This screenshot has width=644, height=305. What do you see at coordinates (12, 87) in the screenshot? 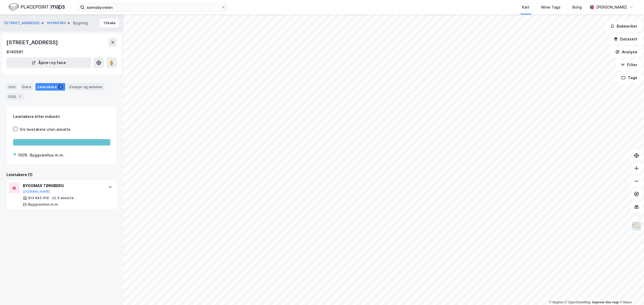
I see `div: Info` at bounding box center [12, 87].